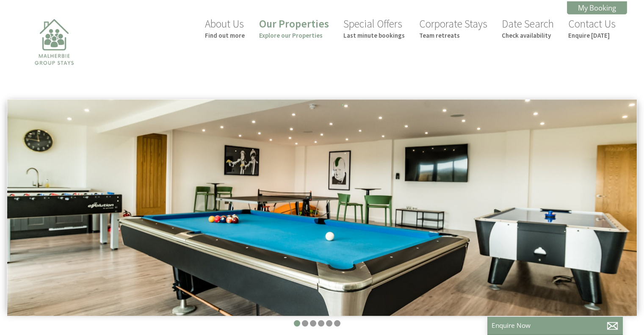 Image resolution: width=644 pixels, height=335 pixels. Describe the element at coordinates (225, 28) in the screenshot. I see `a: About UsFind out more` at that location.